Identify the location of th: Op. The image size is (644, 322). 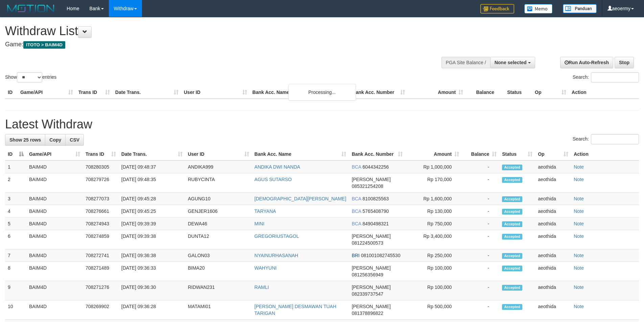
(550, 92).